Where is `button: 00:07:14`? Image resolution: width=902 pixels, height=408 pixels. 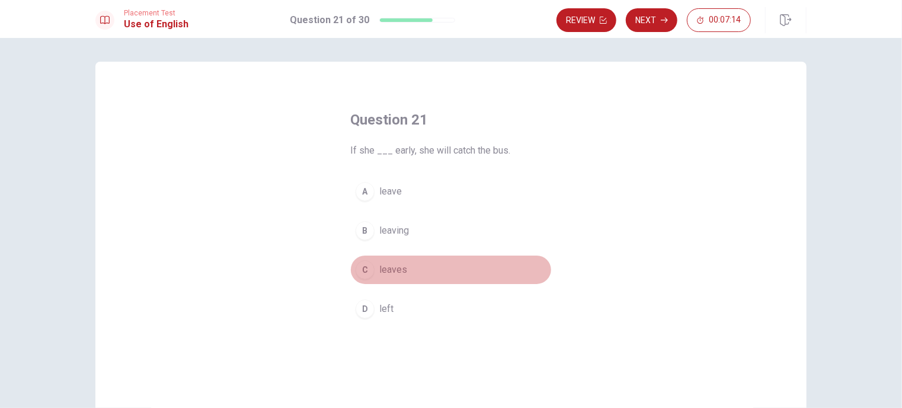 button: 00:07:14 is located at coordinates (719, 20).